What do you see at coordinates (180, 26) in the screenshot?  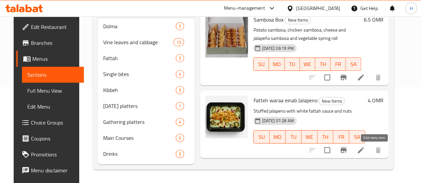 I see `span: 5` at bounding box center [180, 26].